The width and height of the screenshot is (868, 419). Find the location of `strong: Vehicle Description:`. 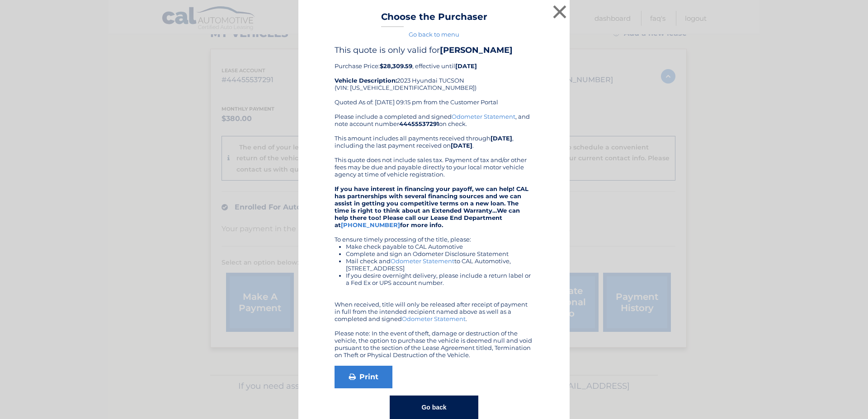

strong: Vehicle Description: is located at coordinates (366, 80).